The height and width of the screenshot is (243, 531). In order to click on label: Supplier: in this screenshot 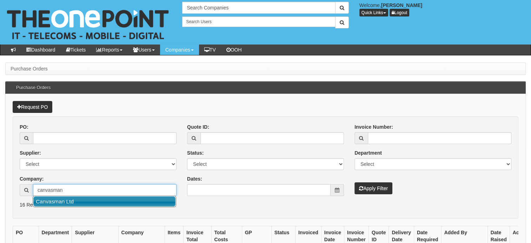, I will do `click(30, 153)`.